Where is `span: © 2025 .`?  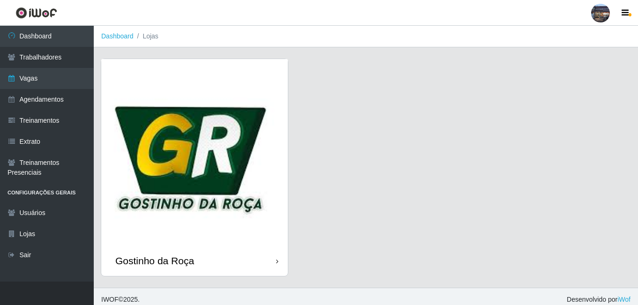 span: © 2025 . is located at coordinates (121, 300).